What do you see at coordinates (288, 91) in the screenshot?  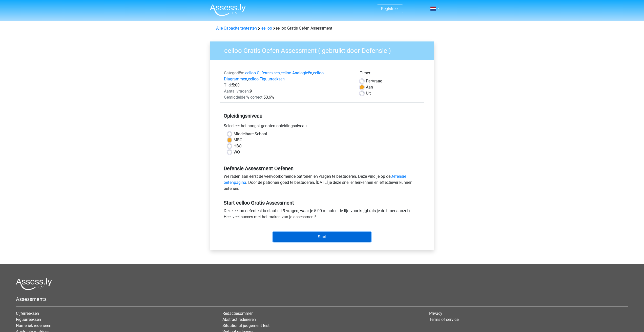 I see `div: 9` at bounding box center [288, 91].